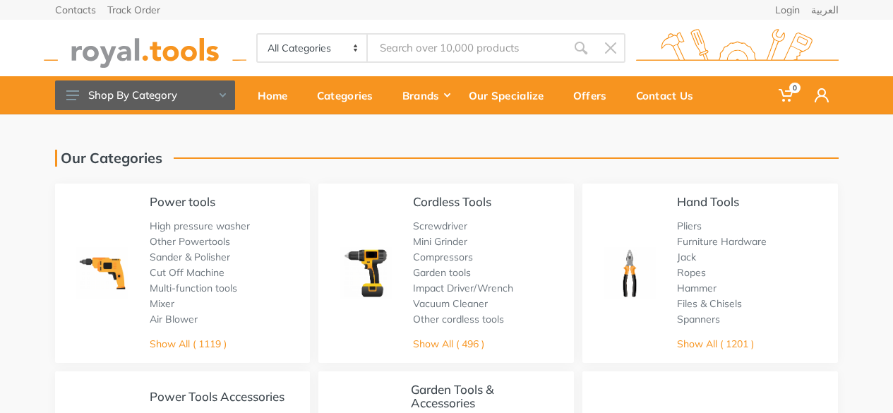  I want to click on a: Offers, so click(595, 95).